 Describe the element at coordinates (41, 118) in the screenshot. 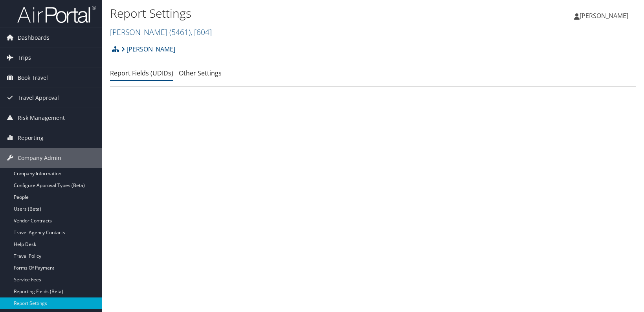

I see `span: Risk Management` at that location.